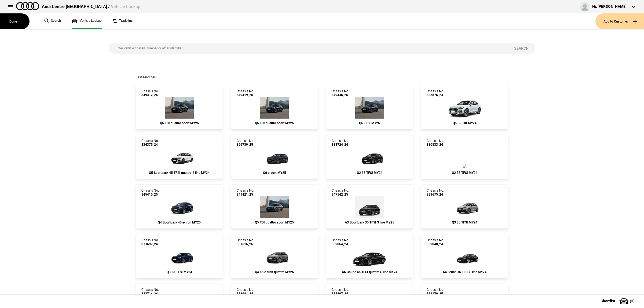 The height and width of the screenshot is (308, 644). I want to click on div: A3 Sportback 35 TFSI S line MY25, so click(370, 222).